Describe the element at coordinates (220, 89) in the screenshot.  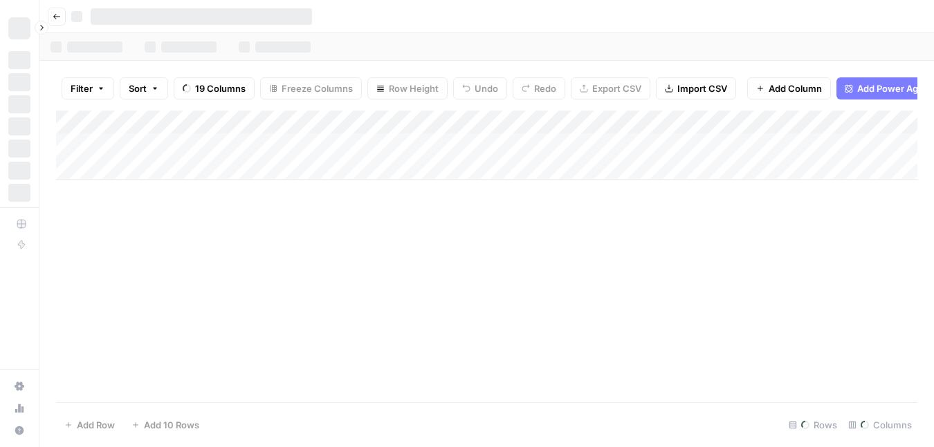
I see `span: 19 Columns` at that location.